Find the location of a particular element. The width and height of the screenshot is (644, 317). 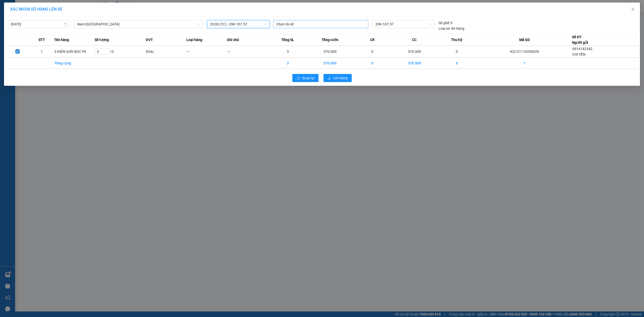

strong: PHIẾU DÁN LÊN HÀNG is located at coordinates (69, 6).